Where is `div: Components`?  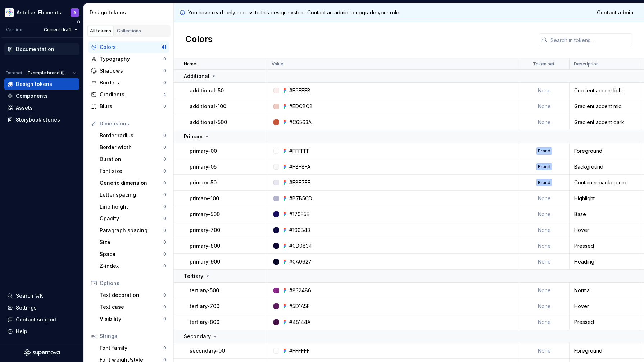
div: Components is located at coordinates (32, 96).